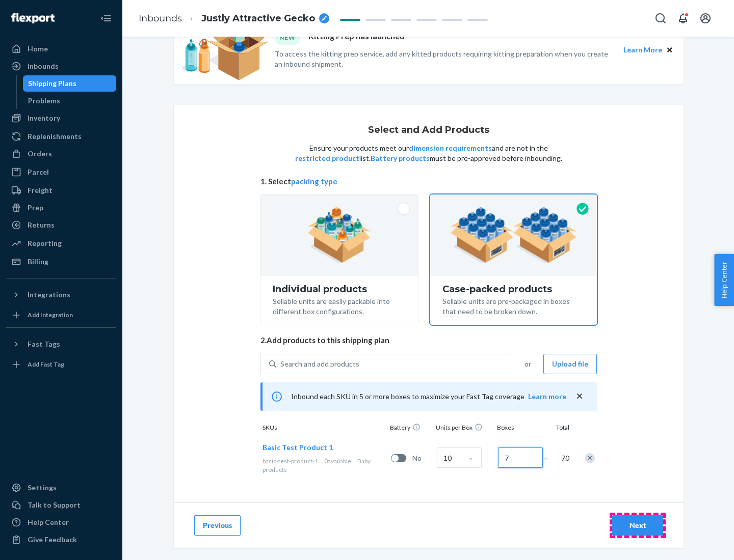 The width and height of the screenshot is (734, 560). Describe the element at coordinates (61, 244) in the screenshot. I see `a: Reporting` at that location.